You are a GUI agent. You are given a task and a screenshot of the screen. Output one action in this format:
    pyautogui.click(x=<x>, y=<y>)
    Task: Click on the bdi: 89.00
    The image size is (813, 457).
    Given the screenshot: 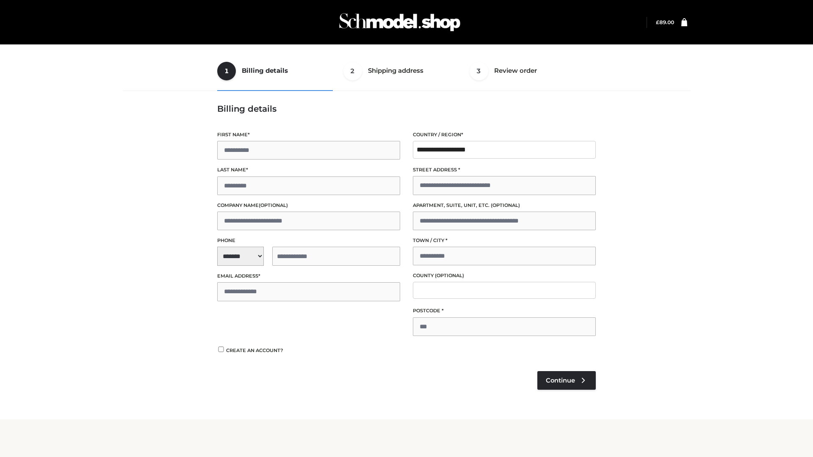 What is the action you would take?
    pyautogui.click(x=665, y=22)
    